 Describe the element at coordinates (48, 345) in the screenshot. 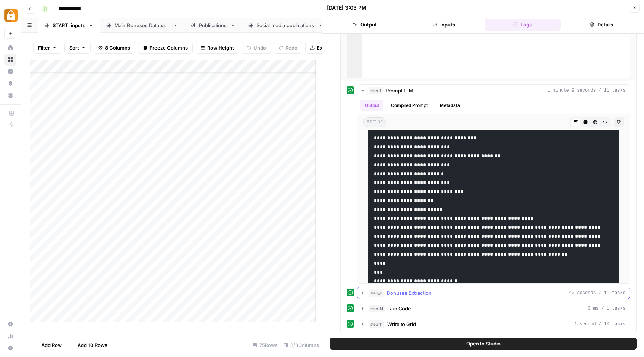

I see `button: Add Row` at that location.